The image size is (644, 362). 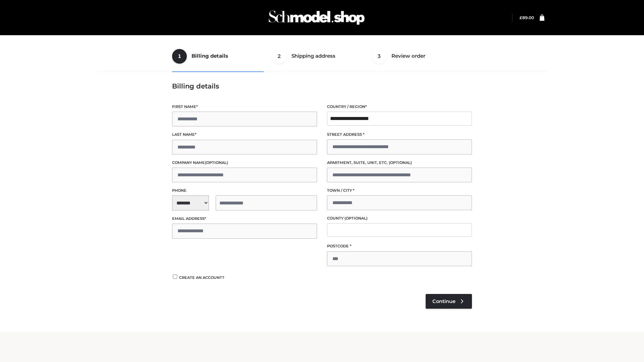 What do you see at coordinates (400, 190) in the screenshot?
I see `label: Town / City` at bounding box center [400, 190].